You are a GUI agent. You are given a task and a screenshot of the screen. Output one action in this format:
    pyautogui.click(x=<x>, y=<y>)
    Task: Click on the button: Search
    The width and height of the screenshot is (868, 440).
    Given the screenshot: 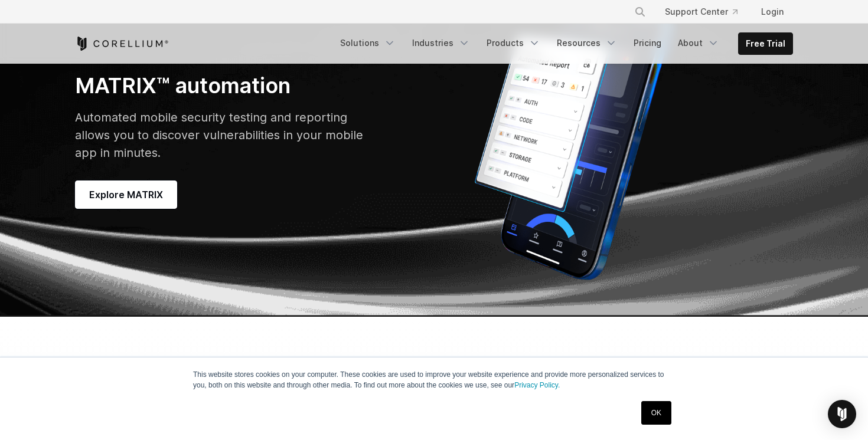 What is the action you would take?
    pyautogui.click(x=640, y=12)
    